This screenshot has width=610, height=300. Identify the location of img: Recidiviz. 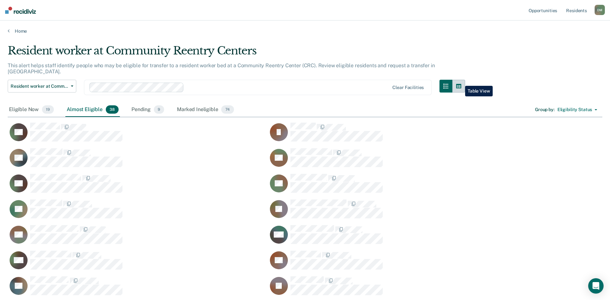
(21, 10).